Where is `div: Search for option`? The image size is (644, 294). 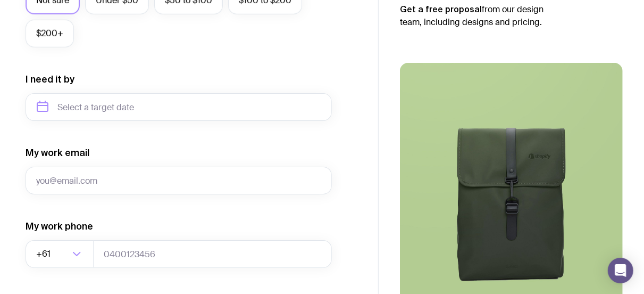 div: Search for option is located at coordinates (59, 253).